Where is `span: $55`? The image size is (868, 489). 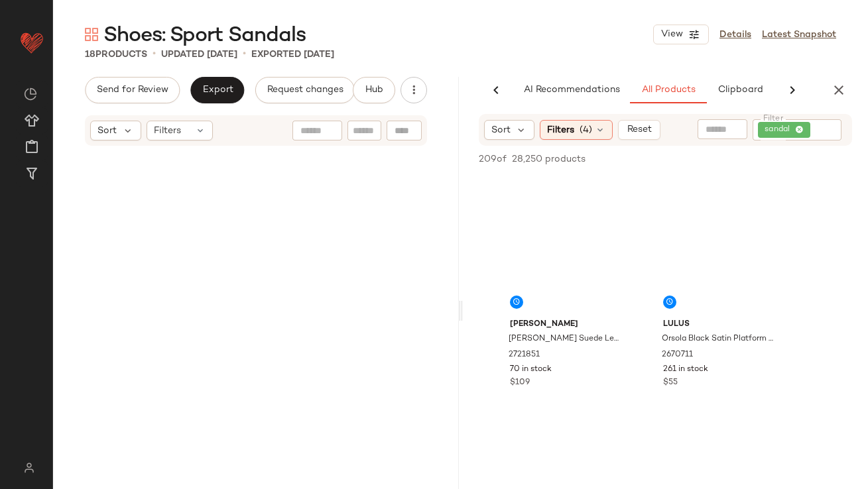 span: $55 is located at coordinates (670, 383).